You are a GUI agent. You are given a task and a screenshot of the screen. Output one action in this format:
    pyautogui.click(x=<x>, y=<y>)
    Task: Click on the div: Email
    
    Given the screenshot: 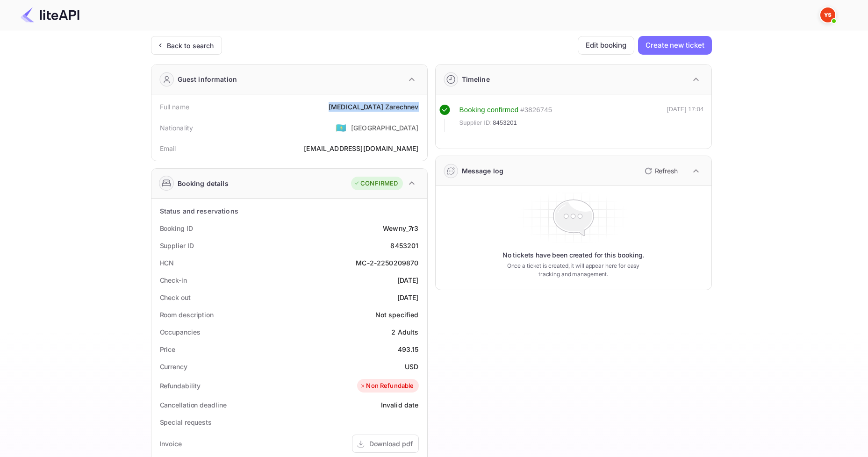 What is the action you would take?
    pyautogui.click(x=168, y=148)
    